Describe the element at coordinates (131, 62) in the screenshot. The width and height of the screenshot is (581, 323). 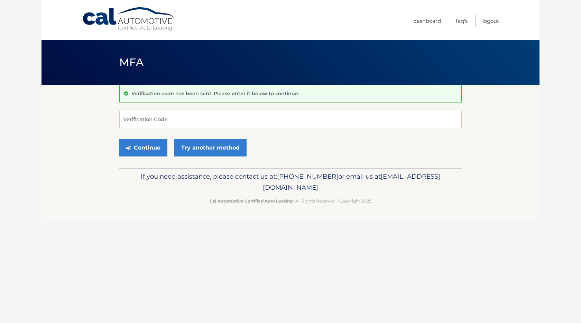
I see `span: MFA` at that location.